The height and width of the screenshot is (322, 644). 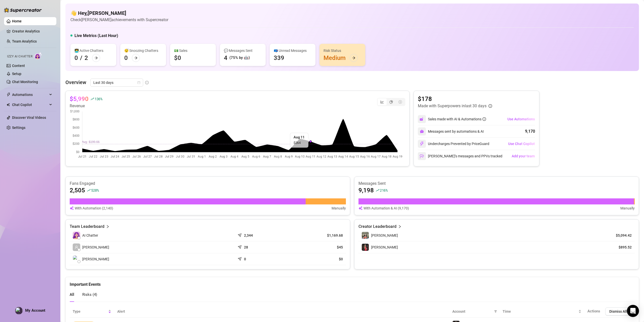 I want to click on span: Chat Copilot, so click(x=30, y=105).